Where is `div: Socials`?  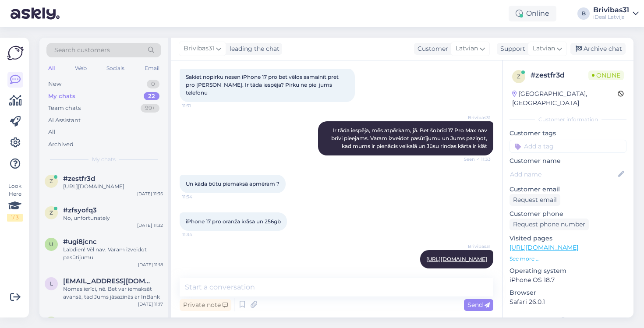
div: Socials is located at coordinates (115, 68).